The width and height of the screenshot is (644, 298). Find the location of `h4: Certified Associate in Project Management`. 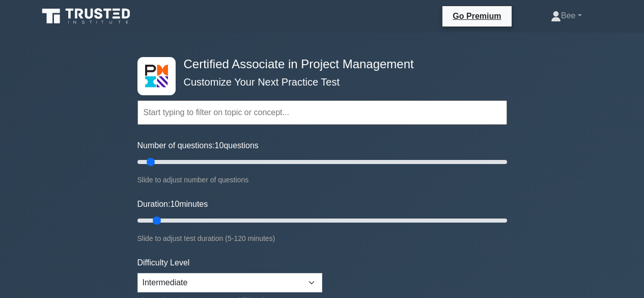

h4: Certified Associate in Project Management is located at coordinates (318, 64).